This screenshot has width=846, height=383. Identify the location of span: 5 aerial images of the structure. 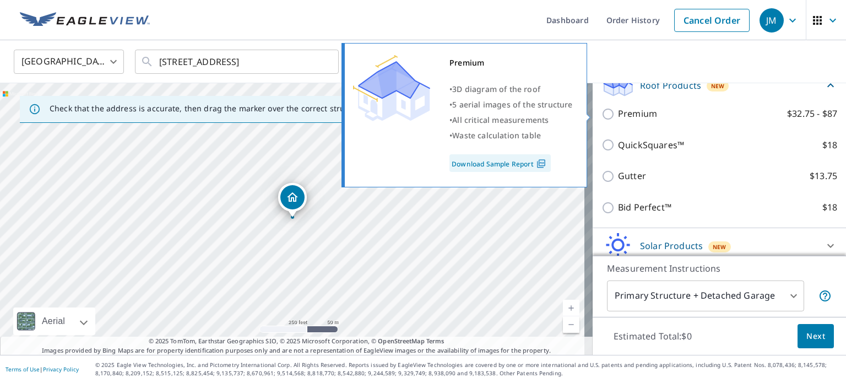
(513, 104).